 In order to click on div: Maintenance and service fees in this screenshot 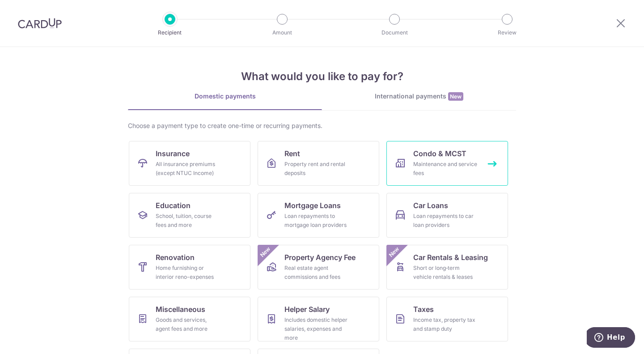, I will do `click(445, 169)`.